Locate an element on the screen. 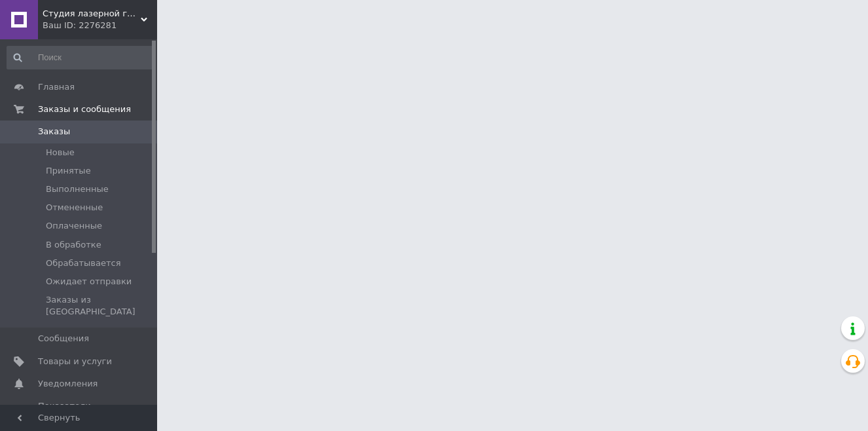 This screenshot has width=868, height=431. div: Ваш ID: 2276281 is located at coordinates (99, 26).